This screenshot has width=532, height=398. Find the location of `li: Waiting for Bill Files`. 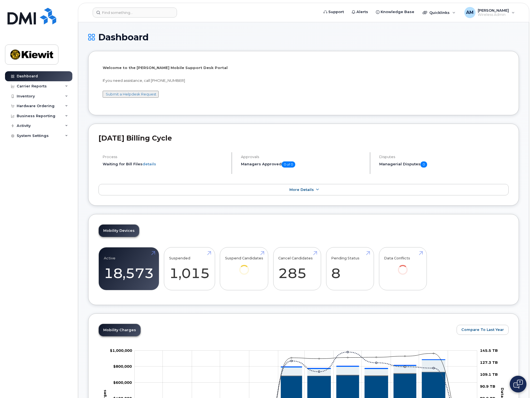

li: Waiting for Bill Files is located at coordinates (165, 164).